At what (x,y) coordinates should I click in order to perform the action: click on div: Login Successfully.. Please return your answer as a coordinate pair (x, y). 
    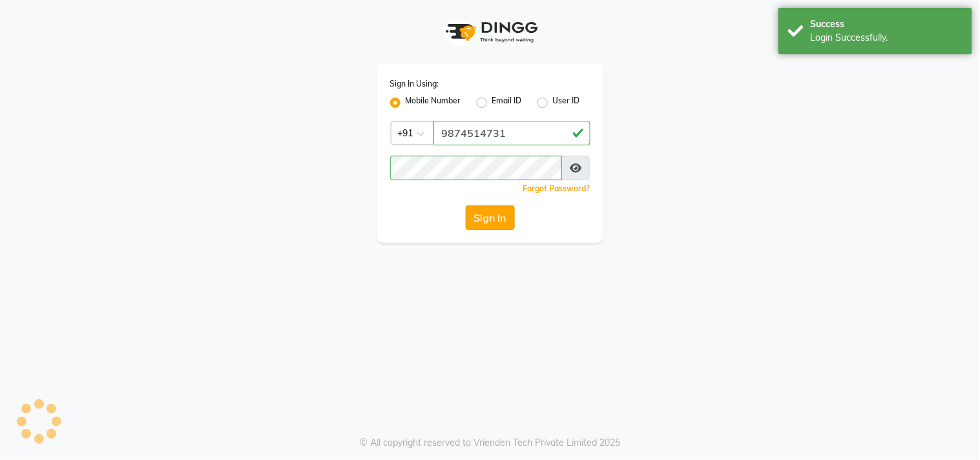
    Looking at the image, I should click on (886, 37).